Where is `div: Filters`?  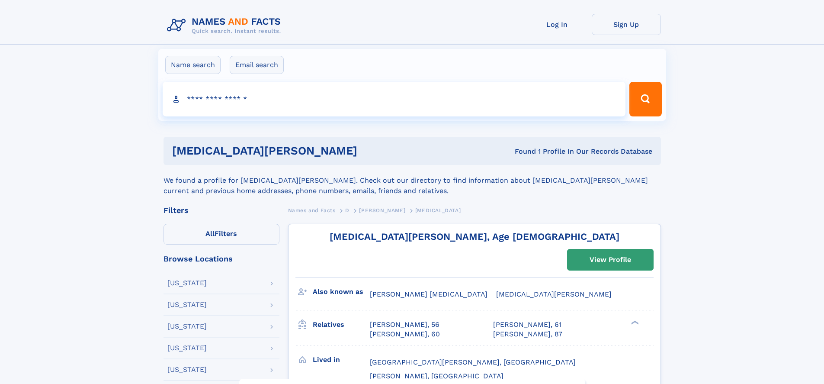
div: Filters is located at coordinates (222, 210).